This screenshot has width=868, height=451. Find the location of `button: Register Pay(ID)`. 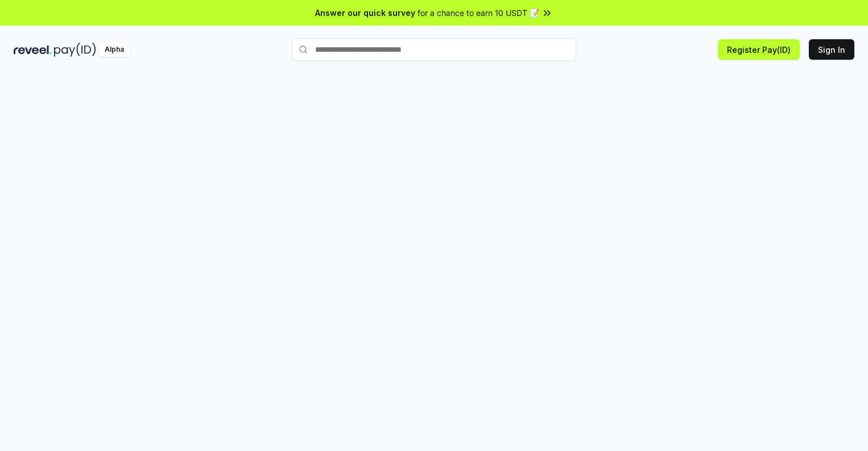

button: Register Pay(ID) is located at coordinates (759, 50).